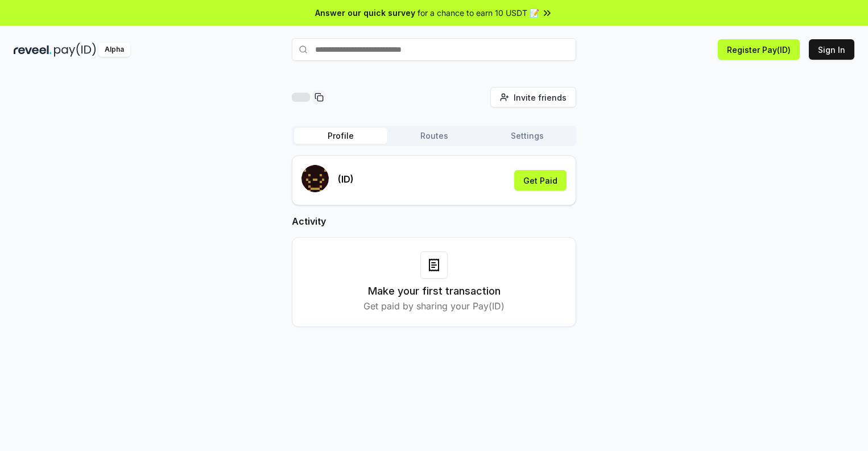 The width and height of the screenshot is (868, 451). Describe the element at coordinates (346, 179) in the screenshot. I see `p: (ID)` at that location.